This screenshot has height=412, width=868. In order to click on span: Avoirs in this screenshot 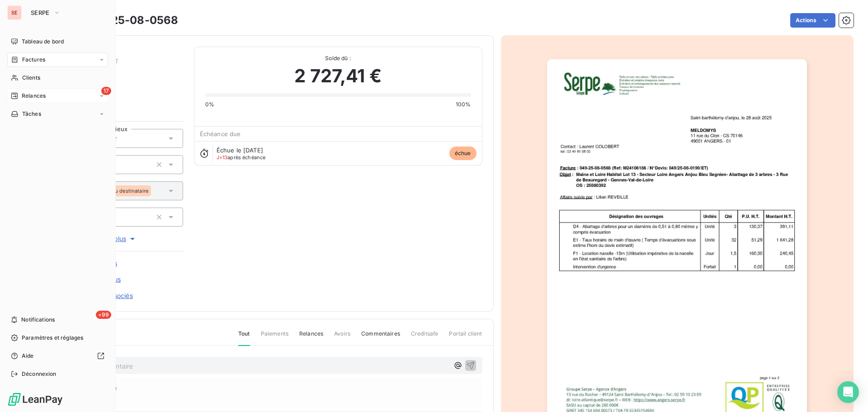, I will do `click(342, 337)`.